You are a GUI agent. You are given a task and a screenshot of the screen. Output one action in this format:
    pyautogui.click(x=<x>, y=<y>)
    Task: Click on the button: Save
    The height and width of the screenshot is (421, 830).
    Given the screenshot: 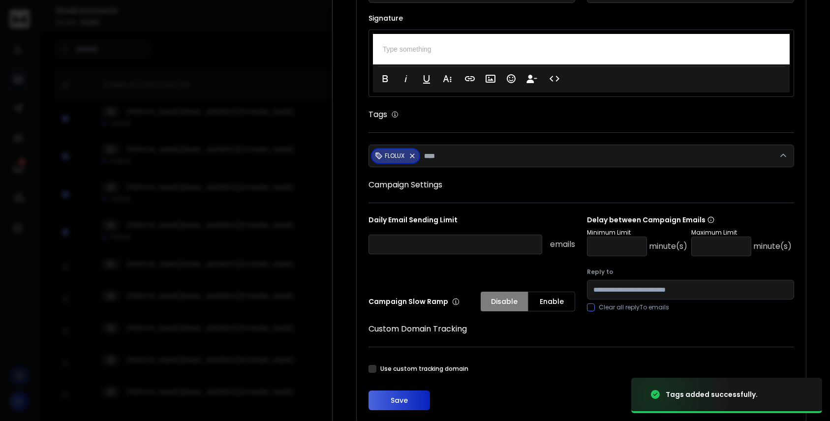 What is the action you would take?
    pyautogui.click(x=399, y=400)
    